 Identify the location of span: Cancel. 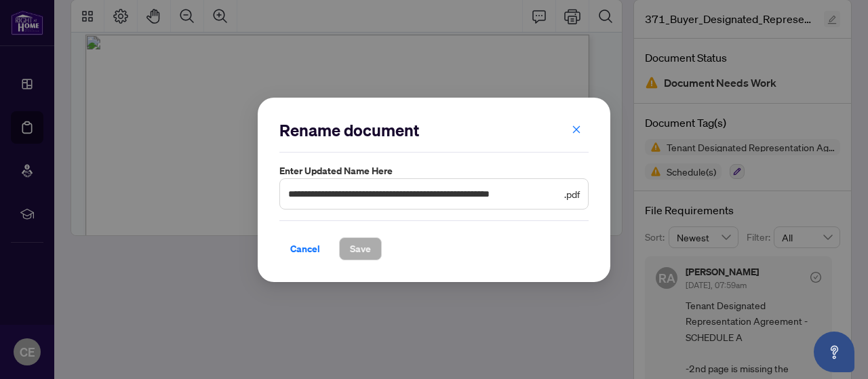
(305, 248).